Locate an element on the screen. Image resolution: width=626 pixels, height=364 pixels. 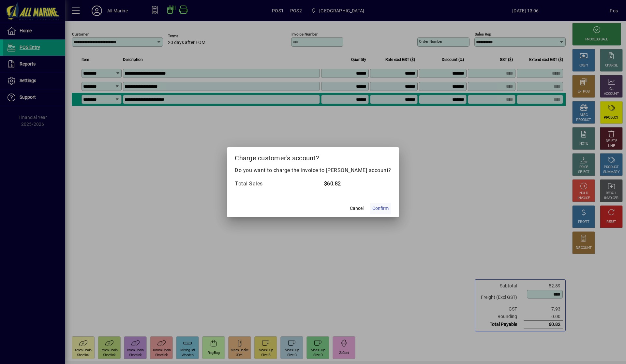
button: Confirm is located at coordinates (381, 208).